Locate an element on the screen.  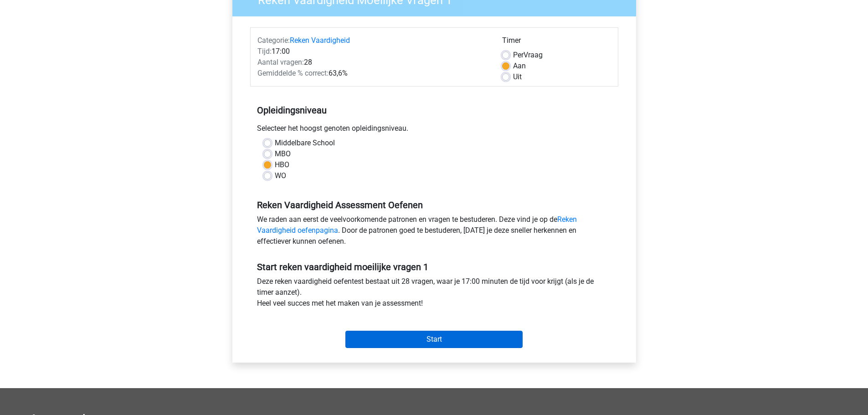
div: We raden aan eerst de veelvoorkomende patronen en vragen te bestuderen. Deze vind je op de . Door... is located at coordinates (434, 232).